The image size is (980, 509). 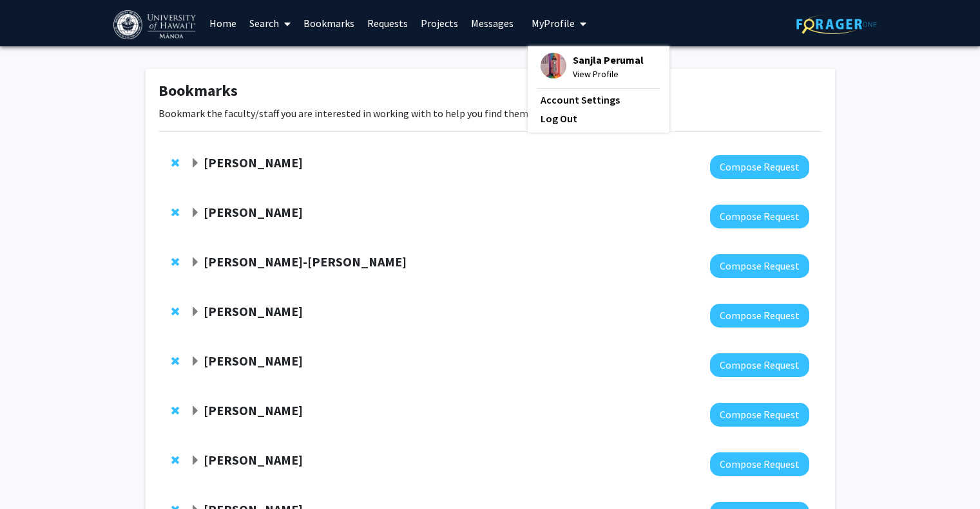 What do you see at coordinates (759, 217) in the screenshot?
I see `button: Compose Request to Ashley Rubin` at bounding box center [759, 217].